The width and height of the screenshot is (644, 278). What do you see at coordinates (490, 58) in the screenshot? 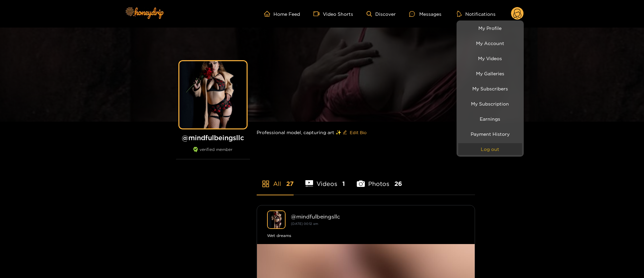
I see `a: My Videos` at bounding box center [490, 58].